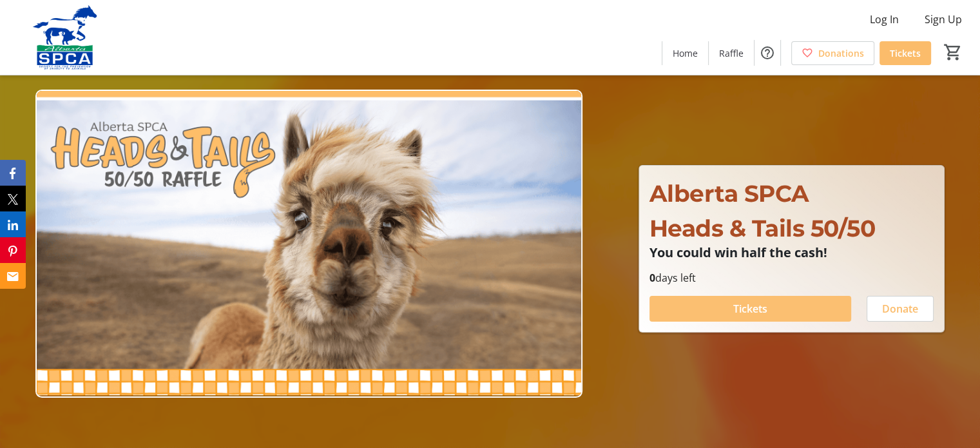 The width and height of the screenshot is (980, 448). Describe the element at coordinates (309, 244) in the screenshot. I see `img: Campaign CTA Media Photo` at that location.